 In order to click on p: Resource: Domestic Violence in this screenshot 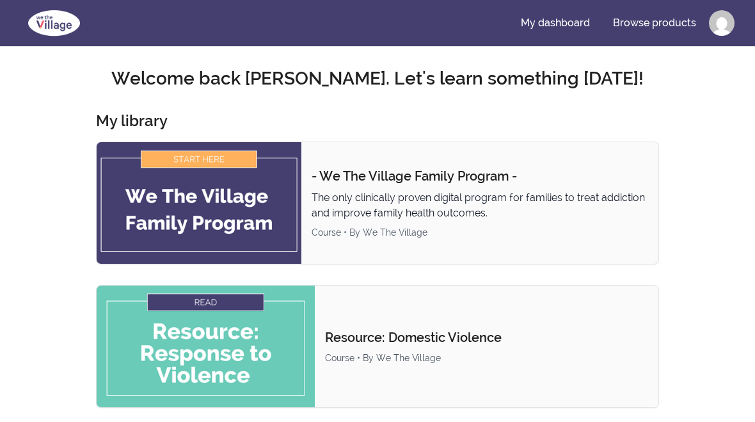, I will do `click(486, 337)`.